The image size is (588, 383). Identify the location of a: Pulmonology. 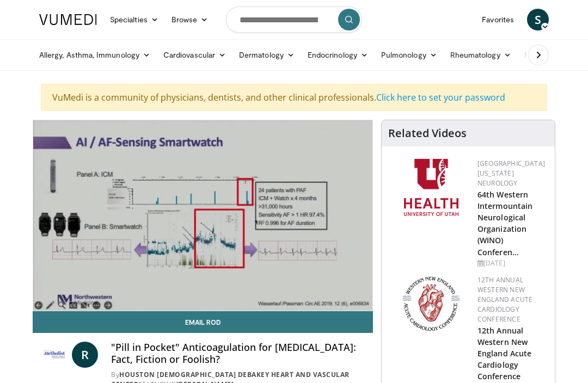
(409, 55).